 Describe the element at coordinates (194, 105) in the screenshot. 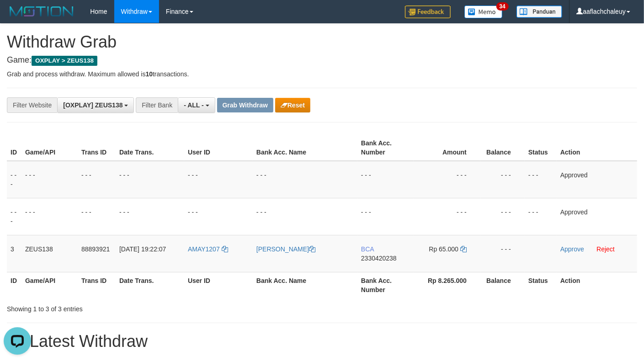

I see `span: - ALL -` at that location.